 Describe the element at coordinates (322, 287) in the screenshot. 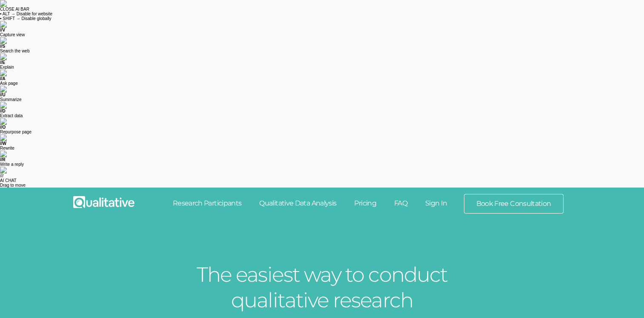

I see `h1: The easiest way to conduct qualitative research` at that location.